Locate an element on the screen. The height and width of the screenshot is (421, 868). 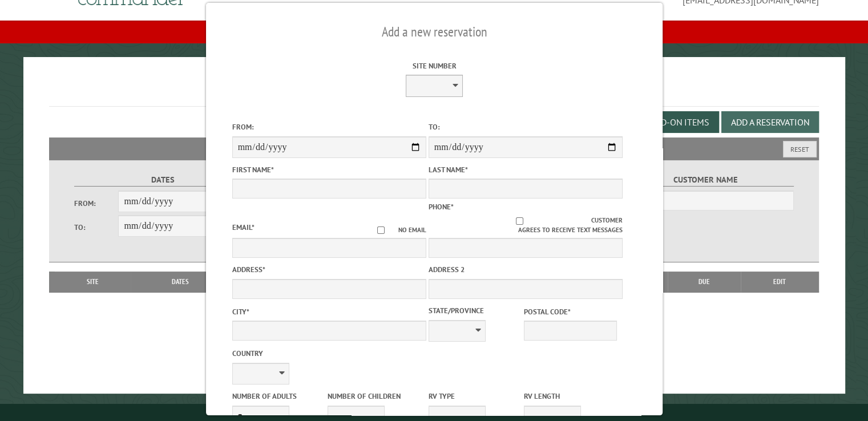
th: Due is located at coordinates (704, 282).